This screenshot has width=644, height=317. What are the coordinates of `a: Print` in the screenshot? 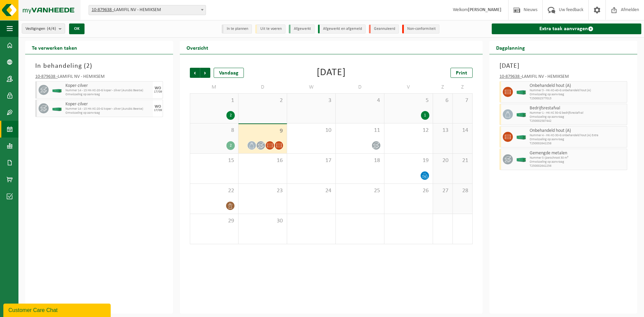 It's located at (462, 73).